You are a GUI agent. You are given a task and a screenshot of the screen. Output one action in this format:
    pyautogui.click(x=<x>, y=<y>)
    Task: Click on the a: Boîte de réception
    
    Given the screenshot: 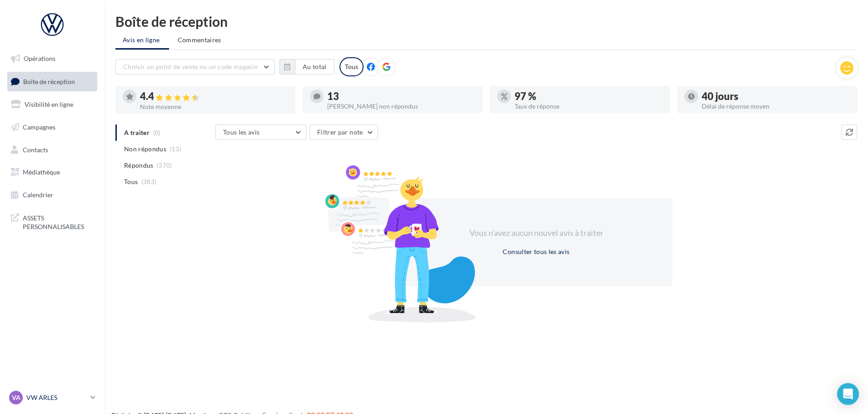 What is the action you would take?
    pyautogui.click(x=52, y=82)
    